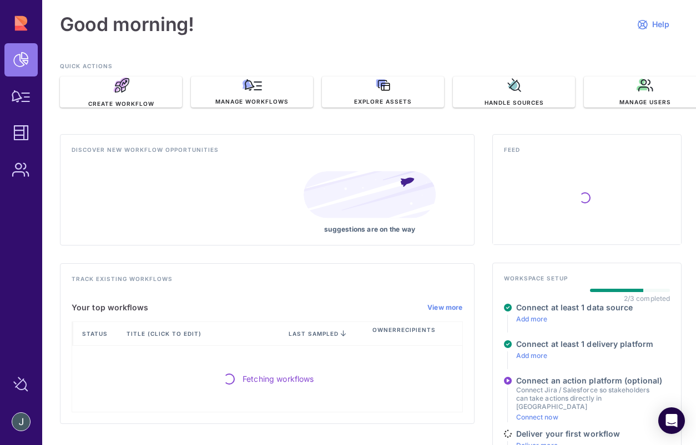 The height and width of the screenshot is (445, 696). I want to click on img: rocket_launch.e46a70e1.svg, so click(121, 85).